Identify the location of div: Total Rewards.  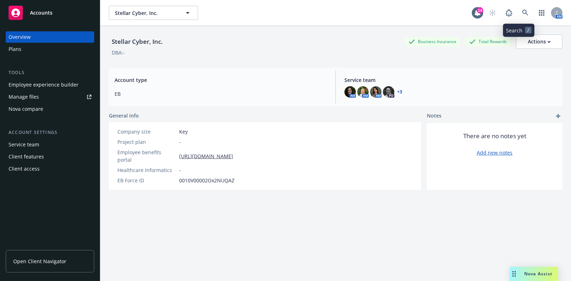
(488, 41).